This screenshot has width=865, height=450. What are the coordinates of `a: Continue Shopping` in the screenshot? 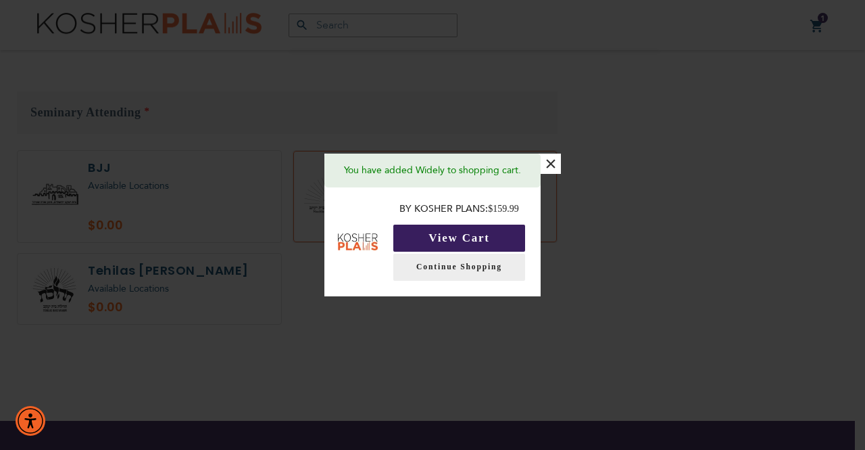 It's located at (459, 267).